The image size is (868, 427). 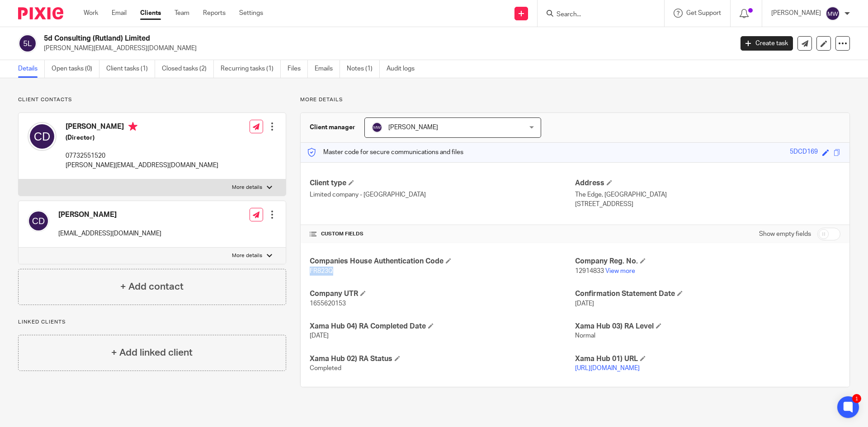 What do you see at coordinates (403, 69) in the screenshot?
I see `a: Audit logs` at bounding box center [403, 69].